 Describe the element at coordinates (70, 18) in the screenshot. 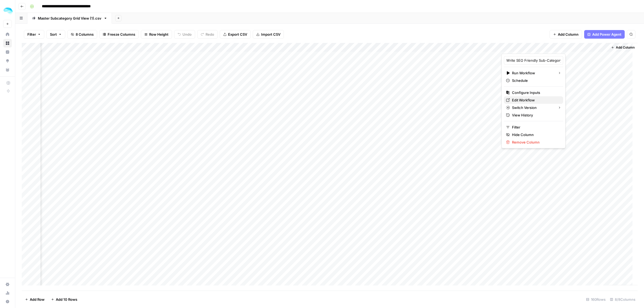

I see `div: Master Subcategory Grid View (1).csv` at that location.